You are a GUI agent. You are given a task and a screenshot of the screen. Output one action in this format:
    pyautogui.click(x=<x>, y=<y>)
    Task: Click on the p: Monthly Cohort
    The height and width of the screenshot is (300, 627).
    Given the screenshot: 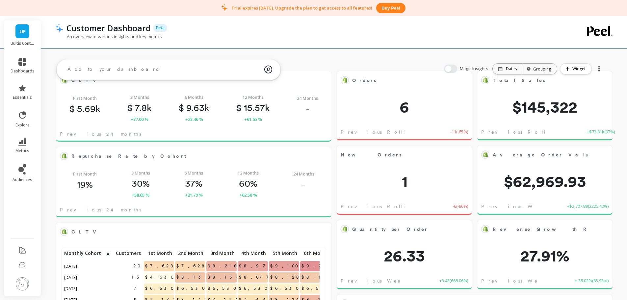 What is the action you would take?
    pyautogui.click(x=88, y=253)
    